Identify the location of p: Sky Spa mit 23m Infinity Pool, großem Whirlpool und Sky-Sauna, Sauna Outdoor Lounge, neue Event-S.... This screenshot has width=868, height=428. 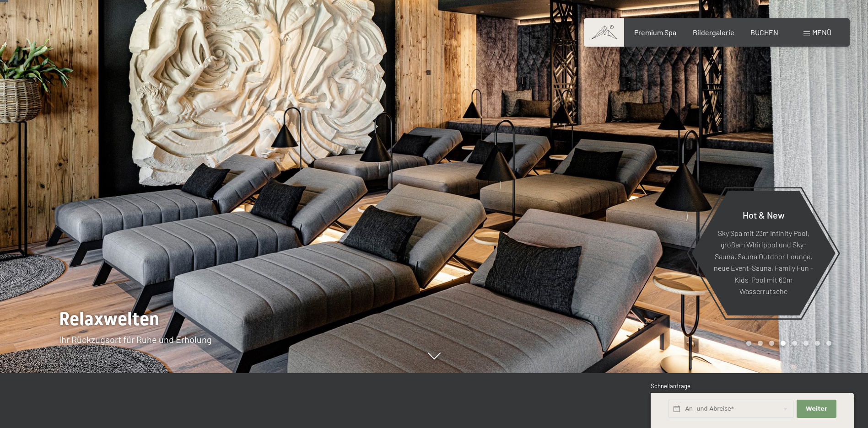
(763, 262).